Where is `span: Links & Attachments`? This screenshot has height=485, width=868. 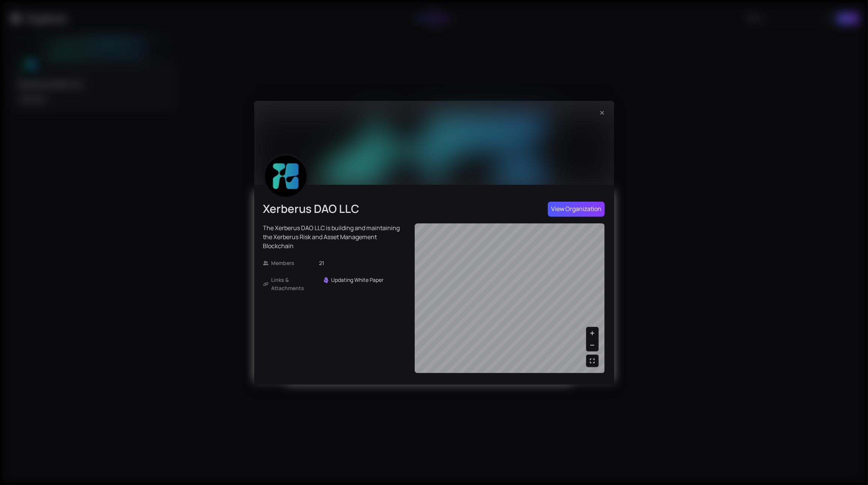 span: Links & Attachments is located at coordinates (295, 284).